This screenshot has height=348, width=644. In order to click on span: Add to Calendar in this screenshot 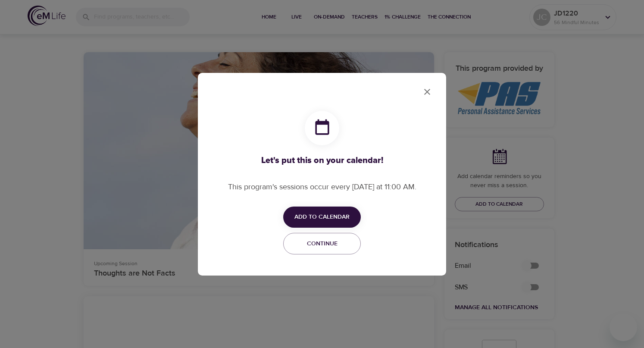, I will do `click(322, 217)`.